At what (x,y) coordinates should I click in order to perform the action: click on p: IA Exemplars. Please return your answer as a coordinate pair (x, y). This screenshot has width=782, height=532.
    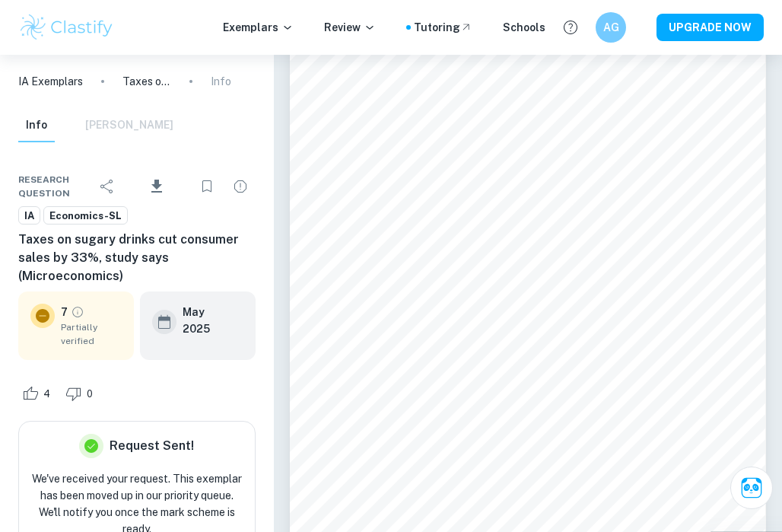
    Looking at the image, I should click on (50, 81).